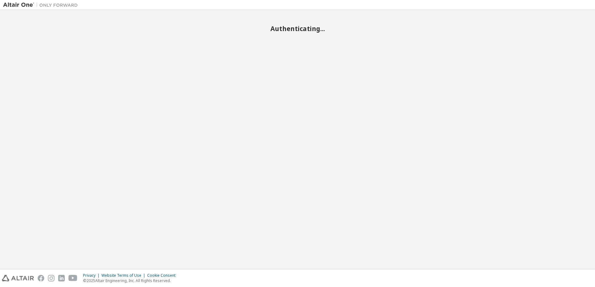  Describe the element at coordinates (124, 276) in the screenshot. I see `div: Website Terms of Use` at that location.